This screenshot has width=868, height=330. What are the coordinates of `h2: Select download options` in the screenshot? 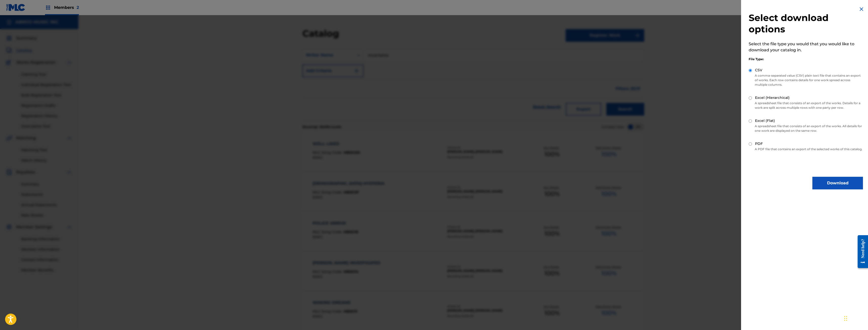 It's located at (806, 23).